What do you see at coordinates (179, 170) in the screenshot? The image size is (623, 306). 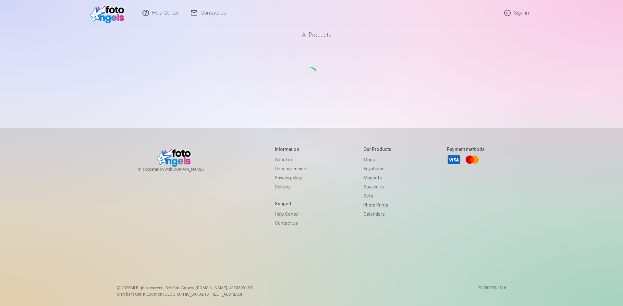 I see `span: In cooperation with` at bounding box center [179, 170].